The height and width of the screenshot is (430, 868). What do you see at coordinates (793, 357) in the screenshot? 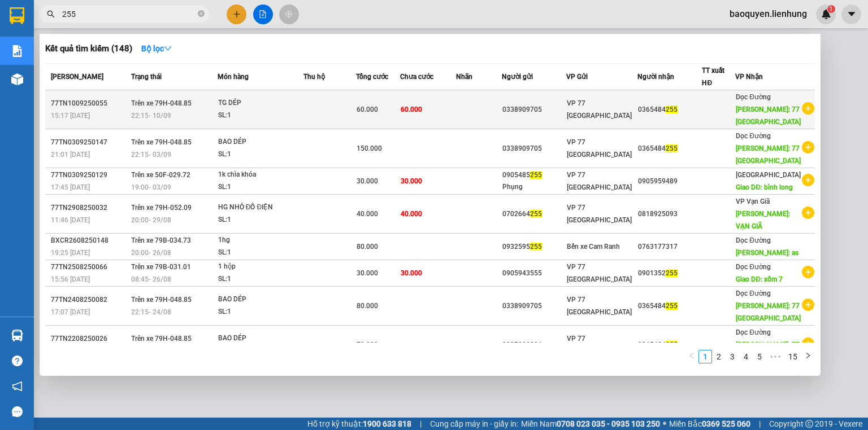
I see `li: 15` at bounding box center [793, 357].